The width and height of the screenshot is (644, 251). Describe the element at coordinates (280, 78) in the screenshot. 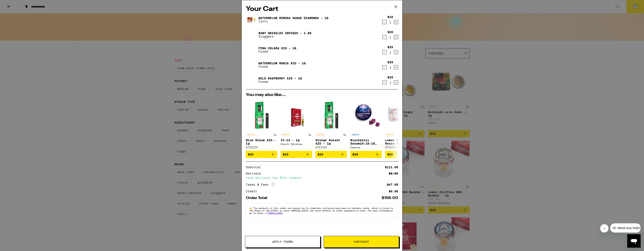

I see `a: Wild Raspberry AIO - 1g` at that location.